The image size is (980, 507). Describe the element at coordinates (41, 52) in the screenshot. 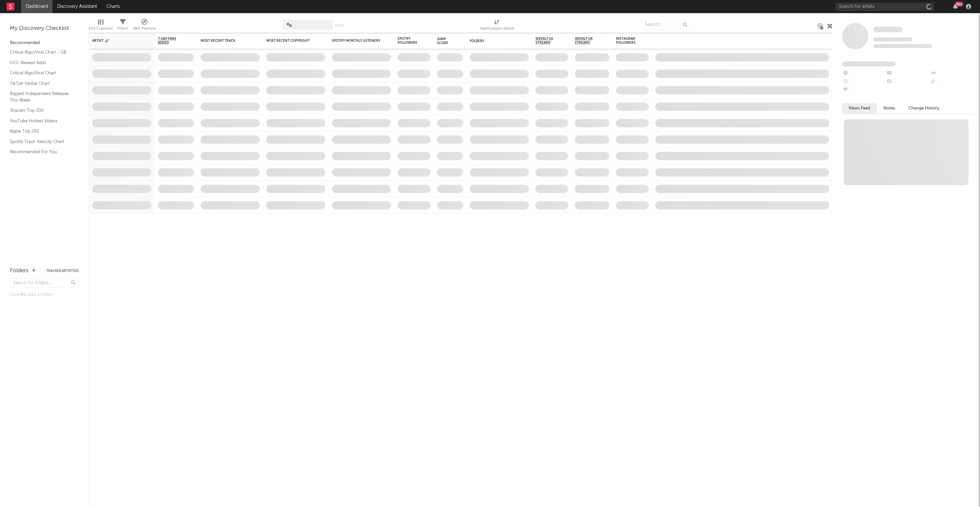

I see `a: Critical Algo/Viral Chart - GB` at that location.